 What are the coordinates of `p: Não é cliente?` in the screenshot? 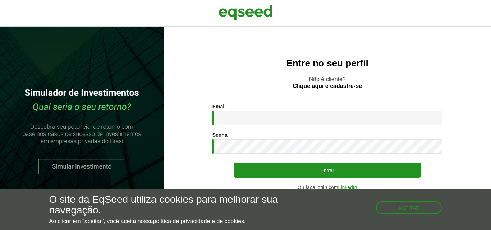 It's located at (327, 83).